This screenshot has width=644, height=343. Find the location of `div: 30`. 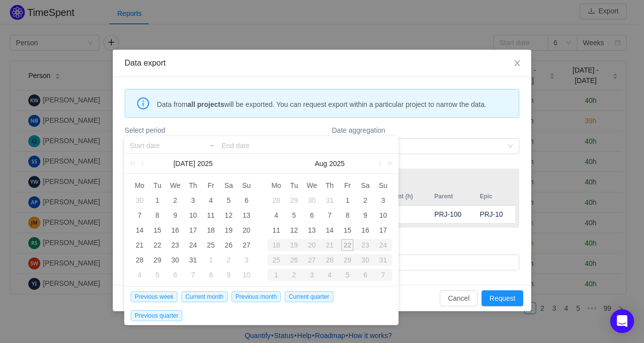

div: 30 is located at coordinates (312, 200).